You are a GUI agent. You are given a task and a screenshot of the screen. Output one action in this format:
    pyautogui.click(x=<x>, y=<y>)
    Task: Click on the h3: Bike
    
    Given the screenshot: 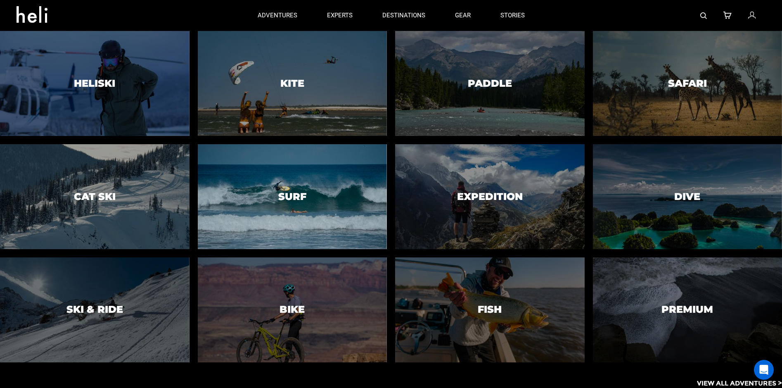 What is the action you would take?
    pyautogui.click(x=292, y=309)
    